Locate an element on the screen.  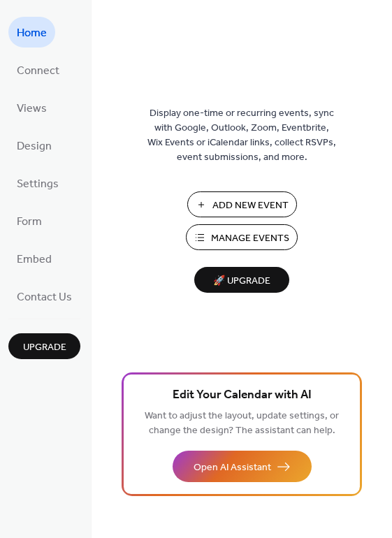
span: Manage Events is located at coordinates (250, 239).